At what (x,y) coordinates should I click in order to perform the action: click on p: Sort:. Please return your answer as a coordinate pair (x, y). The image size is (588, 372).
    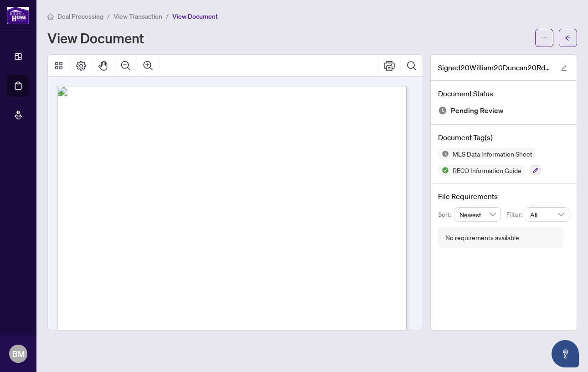
    Looking at the image, I should click on (446, 215).